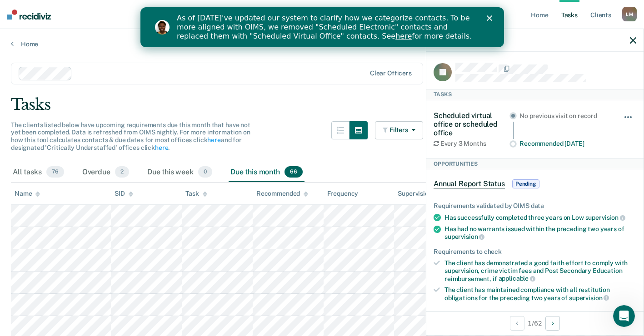 Image resolution: width=644 pixels, height=336 pixels. What do you see at coordinates (471, 143) in the screenshot?
I see `div: Every 3 Months` at bounding box center [471, 143].